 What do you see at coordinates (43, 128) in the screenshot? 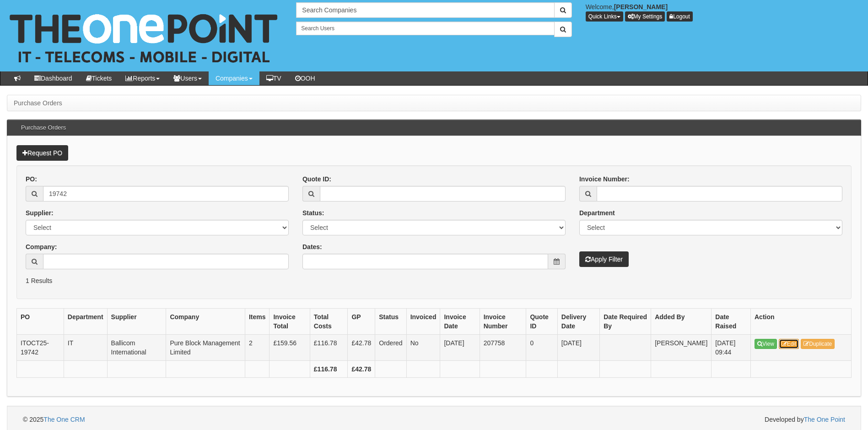
I see `h3: Purchase Orders` at bounding box center [43, 128].